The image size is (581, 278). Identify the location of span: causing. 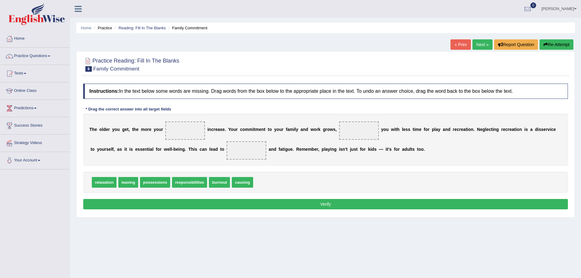
(242, 182).